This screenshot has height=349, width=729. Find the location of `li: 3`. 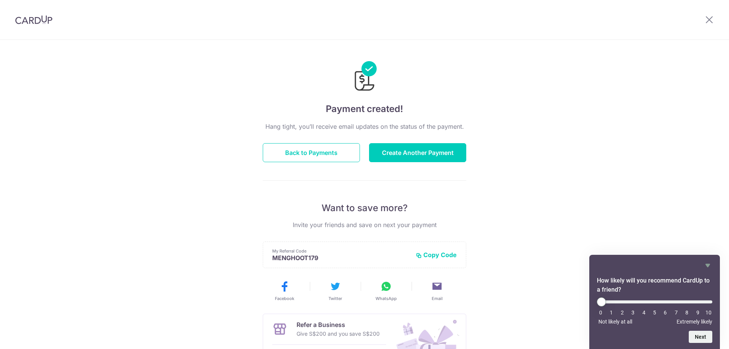

li: 3 is located at coordinates (633, 312).